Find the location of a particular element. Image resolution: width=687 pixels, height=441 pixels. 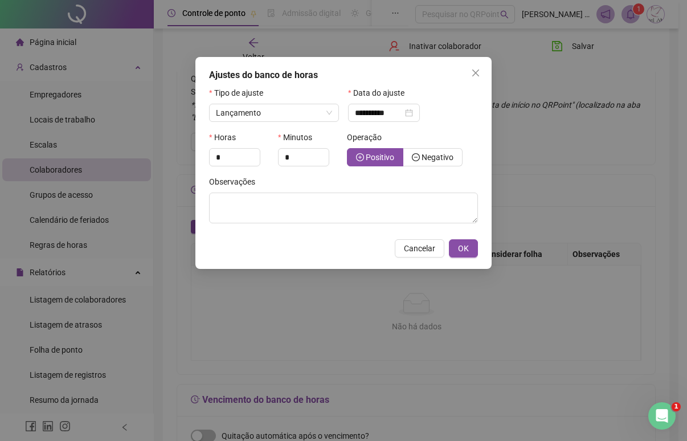

label: Data do ajuste is located at coordinates (380, 93).